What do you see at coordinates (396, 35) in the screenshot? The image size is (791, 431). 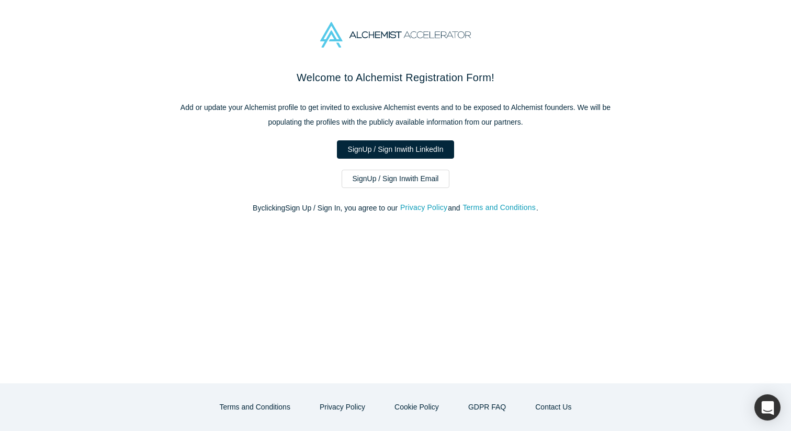 I see `img: Alchemist Accelerator Logo` at bounding box center [396, 35].